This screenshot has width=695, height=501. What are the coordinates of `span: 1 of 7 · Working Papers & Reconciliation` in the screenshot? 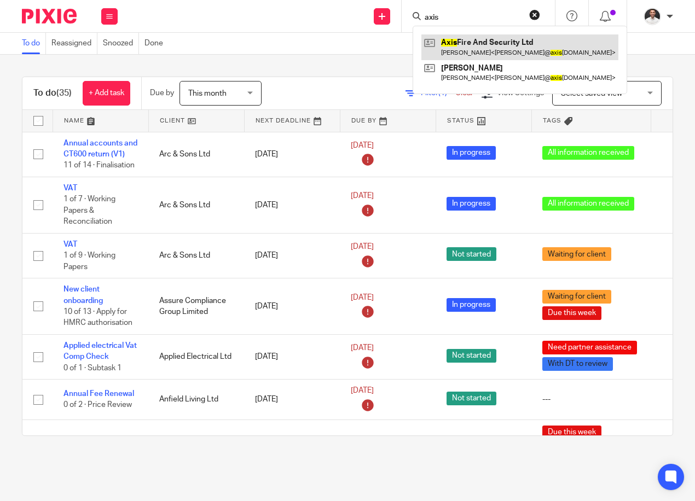 It's located at (89, 210).